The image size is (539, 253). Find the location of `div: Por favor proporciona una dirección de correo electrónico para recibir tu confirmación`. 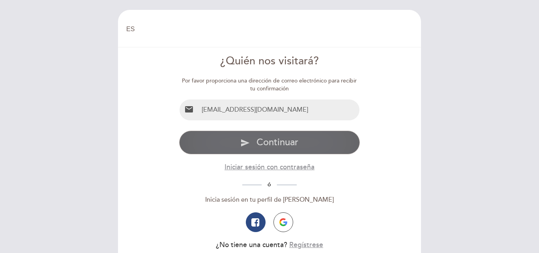

div: Por favor proporciona una dirección de correo electrónico para recibir tu confirmación is located at coordinates (269, 85).